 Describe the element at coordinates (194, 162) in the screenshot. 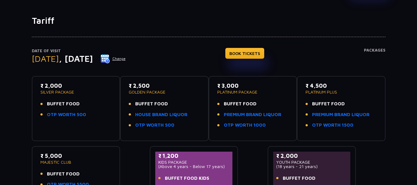

I see `p: KIDS PACKAGE` at that location.